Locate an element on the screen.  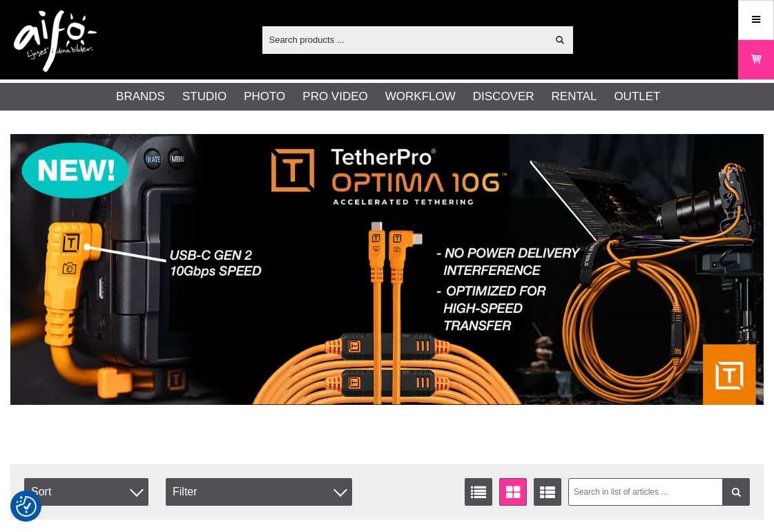
a: Rental is located at coordinates (575, 97).